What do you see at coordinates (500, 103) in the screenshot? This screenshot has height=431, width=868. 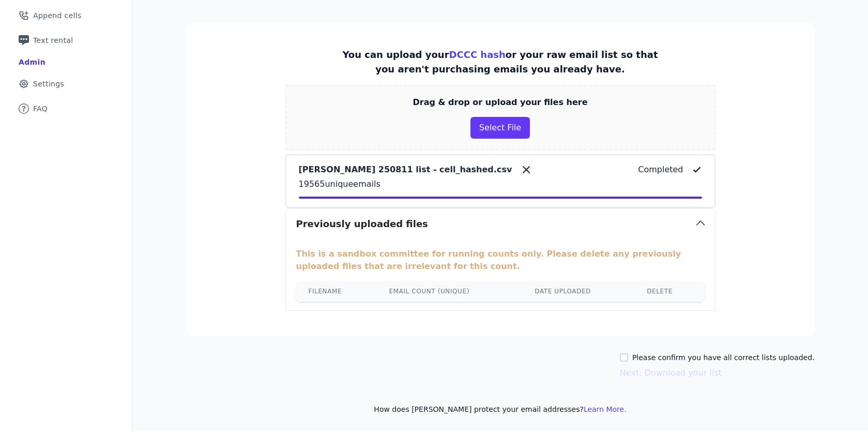 I see `p: Drag & drop or upload your files here` at bounding box center [500, 103].